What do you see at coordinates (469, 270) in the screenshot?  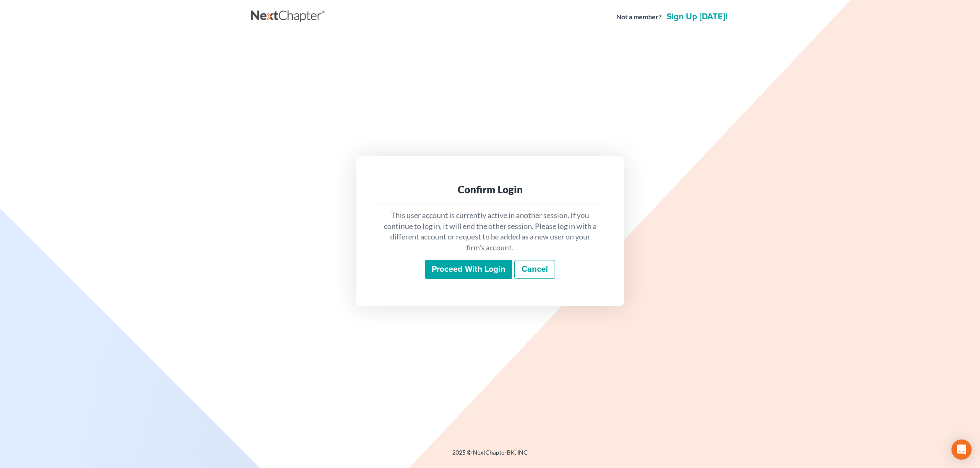 I see `input: Proceed with login` at bounding box center [469, 270].